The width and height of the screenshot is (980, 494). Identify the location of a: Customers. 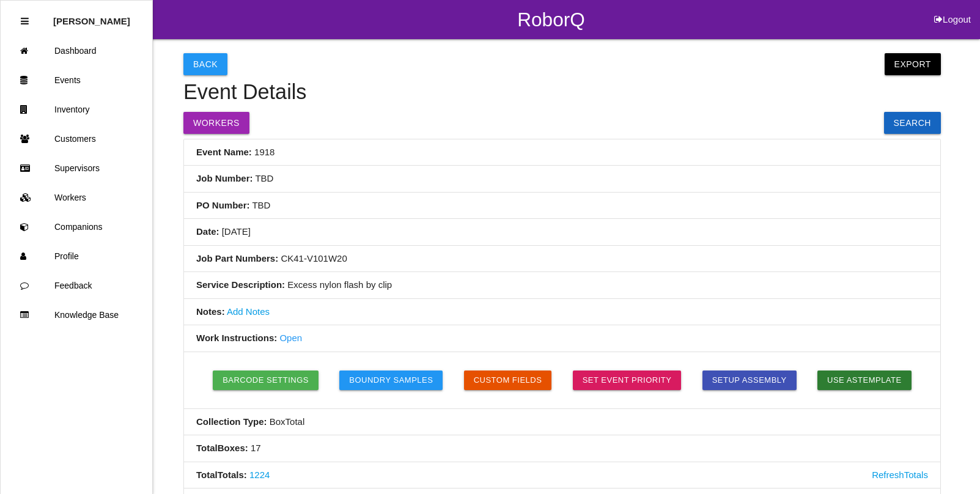
(76, 138).